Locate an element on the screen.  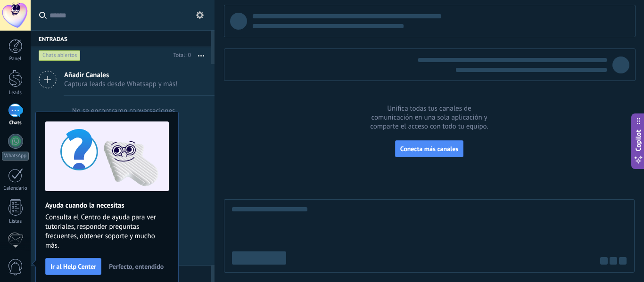
img: logo_orange.svg is located at coordinates (19, 19).